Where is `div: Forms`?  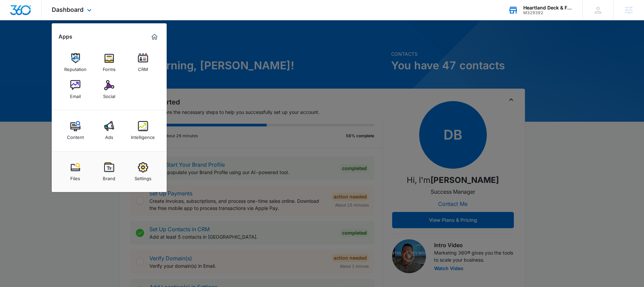 div: Forms is located at coordinates (109, 67).